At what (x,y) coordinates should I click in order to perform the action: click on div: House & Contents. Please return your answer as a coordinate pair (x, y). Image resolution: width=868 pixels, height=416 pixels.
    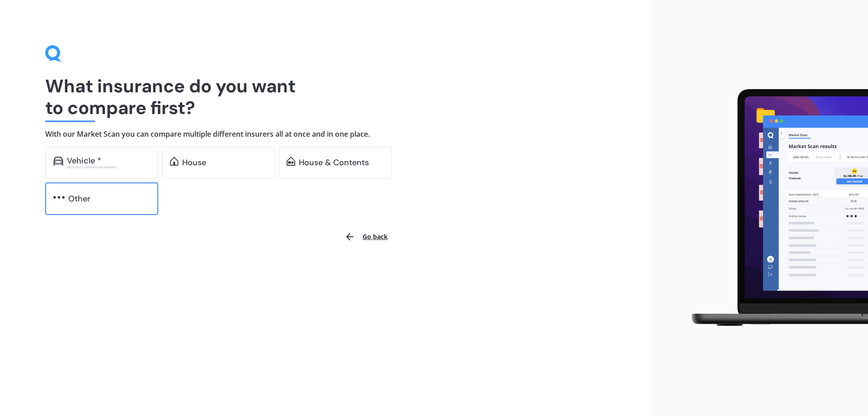
    Looking at the image, I should click on (334, 162).